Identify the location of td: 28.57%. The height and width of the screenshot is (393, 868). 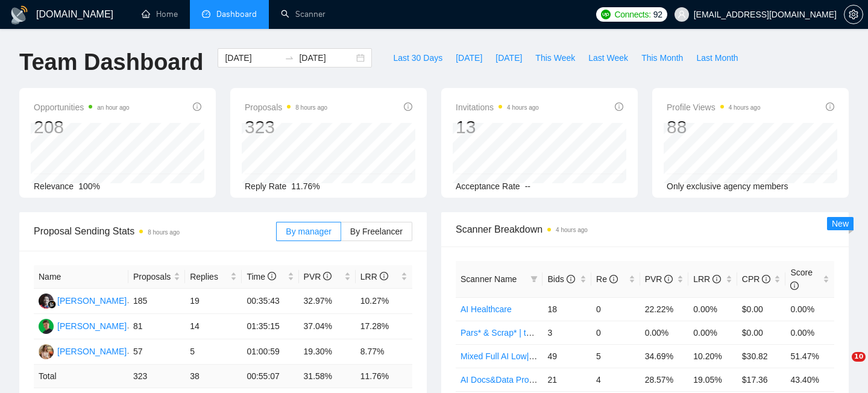
(663, 379).